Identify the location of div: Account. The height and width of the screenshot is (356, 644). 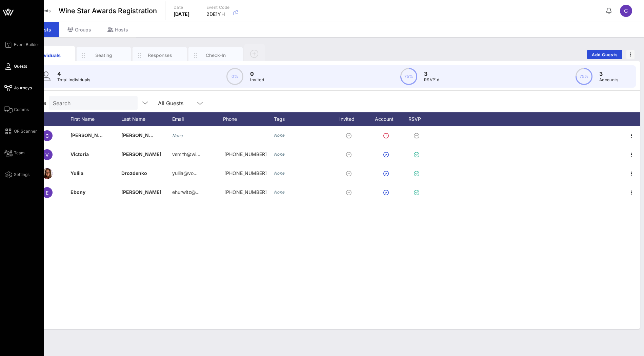
(387, 119).